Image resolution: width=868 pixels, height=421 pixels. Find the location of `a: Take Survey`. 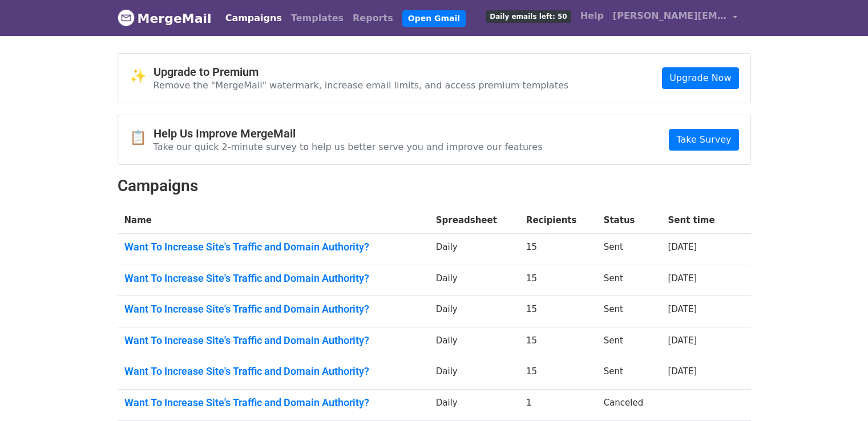

a: Take Survey is located at coordinates (704, 140).